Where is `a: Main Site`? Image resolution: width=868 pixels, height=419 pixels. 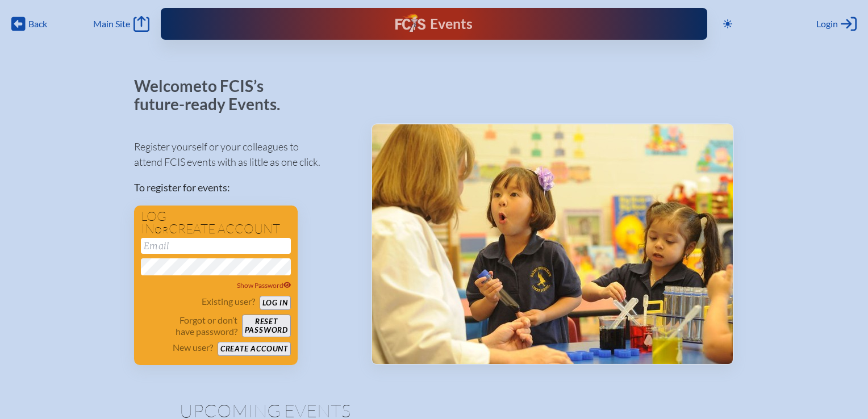
a: Main Site is located at coordinates (121, 24).